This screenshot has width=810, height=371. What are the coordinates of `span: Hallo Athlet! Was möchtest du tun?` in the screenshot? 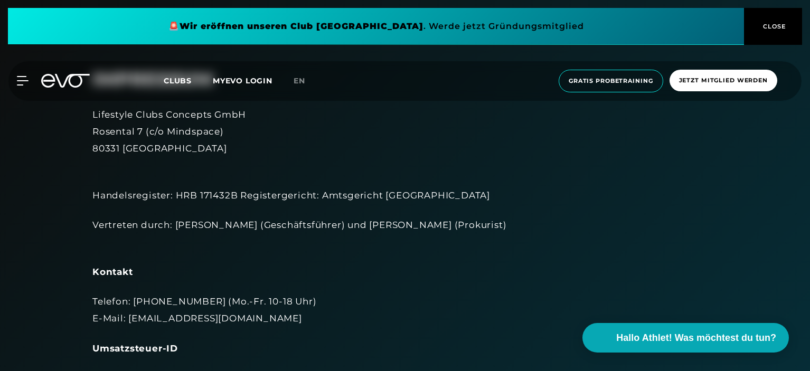 It's located at (696, 338).